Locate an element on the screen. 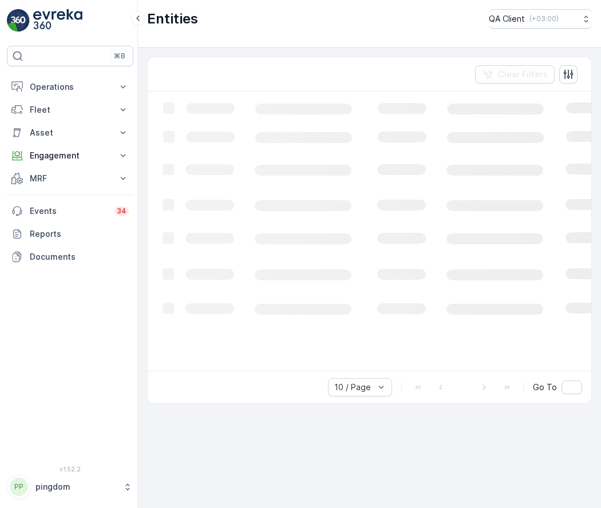  p: Documents is located at coordinates (79, 257).